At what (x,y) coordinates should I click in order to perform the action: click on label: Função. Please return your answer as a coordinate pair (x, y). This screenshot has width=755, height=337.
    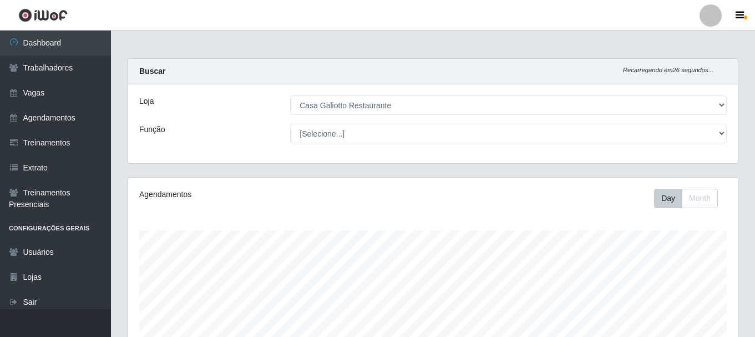
    Looking at the image, I should click on (152, 129).